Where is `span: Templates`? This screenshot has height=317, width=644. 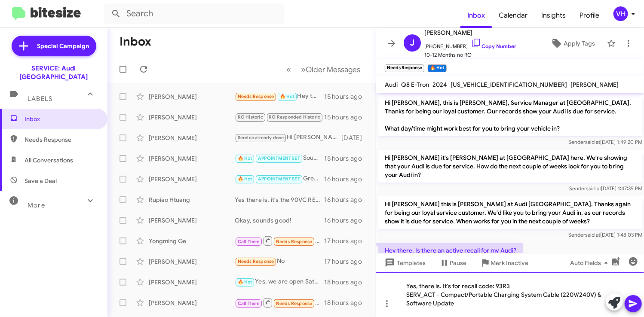 span: Templates is located at coordinates (404, 263).